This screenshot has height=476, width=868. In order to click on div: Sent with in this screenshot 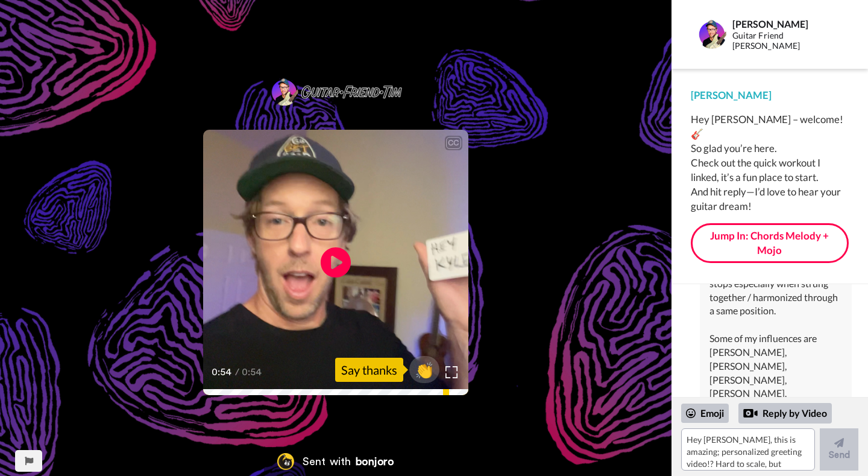, I will do `click(327, 461)`.